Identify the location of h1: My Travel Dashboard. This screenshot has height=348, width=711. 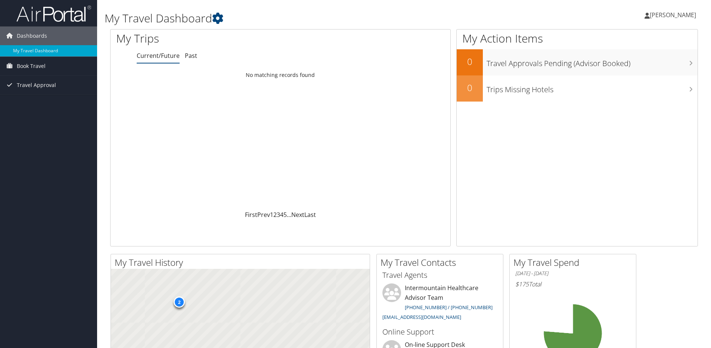
(304, 18).